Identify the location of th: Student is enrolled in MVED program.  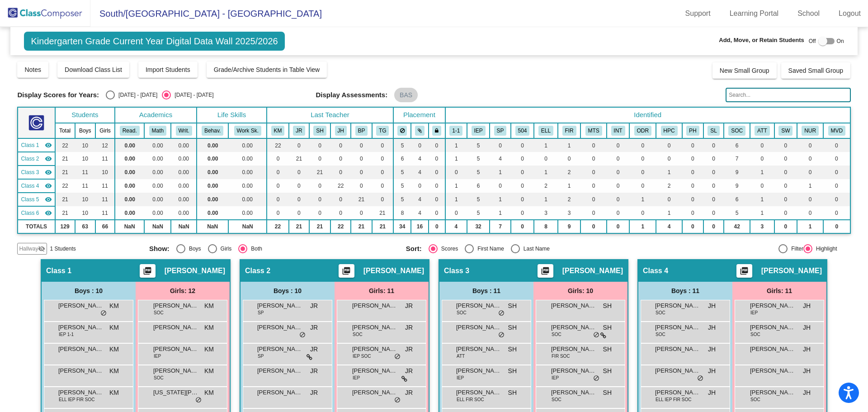
(837, 131).